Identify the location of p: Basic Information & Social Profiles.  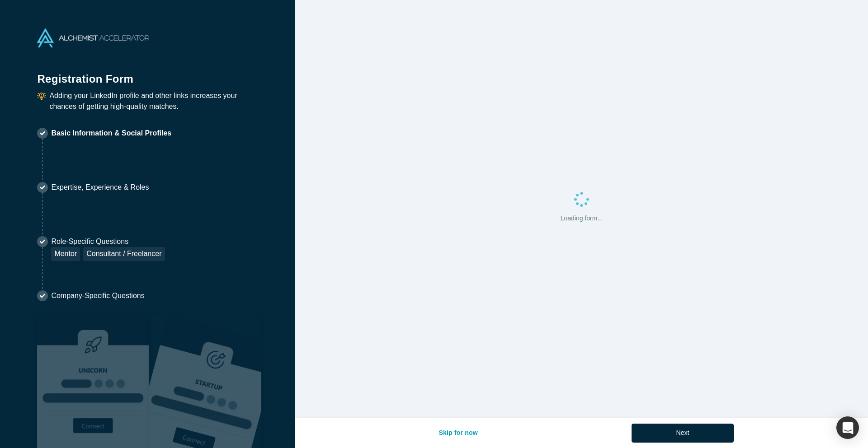
(111, 134).